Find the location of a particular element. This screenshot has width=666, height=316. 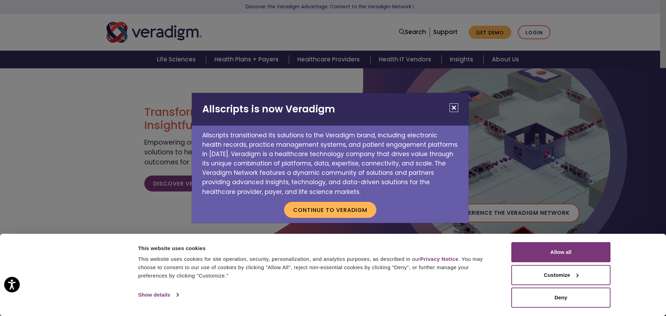

div: This website uses cookies is located at coordinates (317, 248).